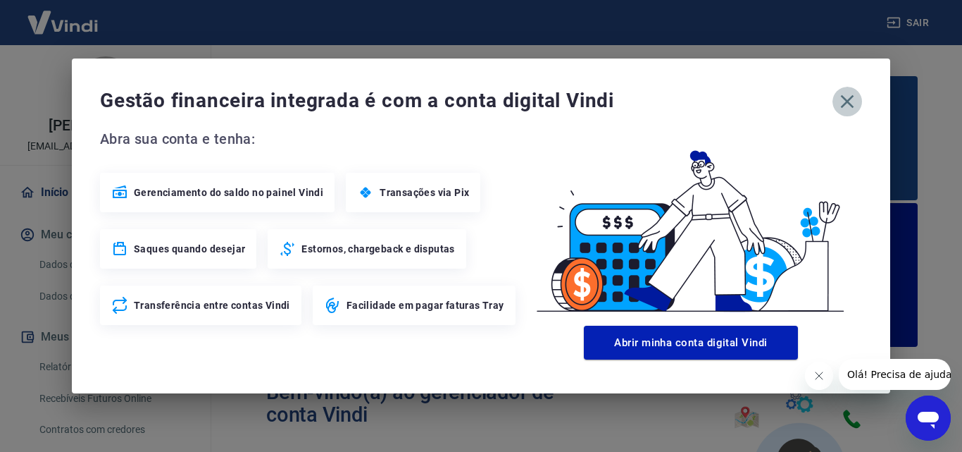 Image resolution: width=962 pixels, height=452 pixels. I want to click on span: Transferência entre contas Vindi, so click(212, 305).